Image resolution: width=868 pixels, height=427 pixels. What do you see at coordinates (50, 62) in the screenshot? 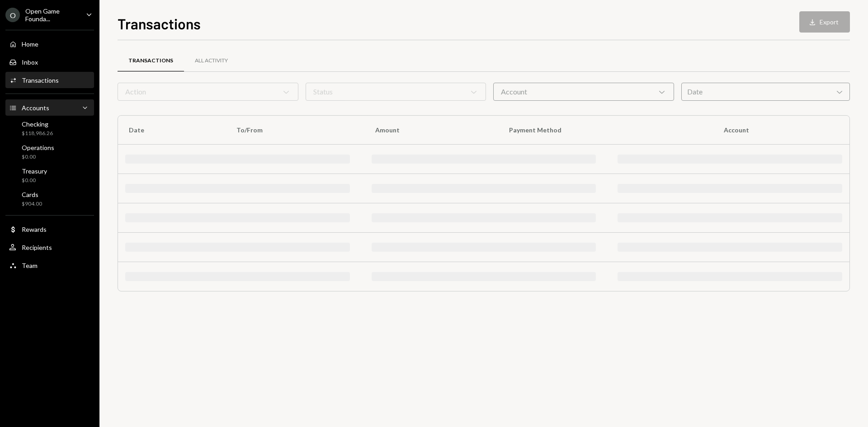
I see `a: Inbox` at bounding box center [50, 62].